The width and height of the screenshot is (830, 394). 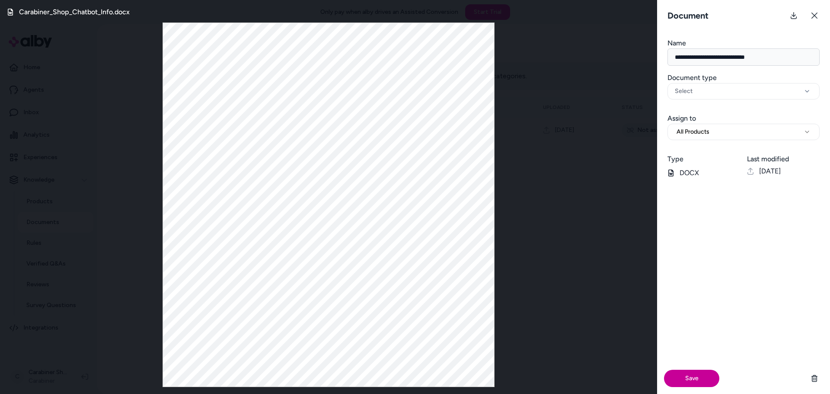 What do you see at coordinates (744, 43) in the screenshot?
I see `h3: Name` at bounding box center [744, 43].